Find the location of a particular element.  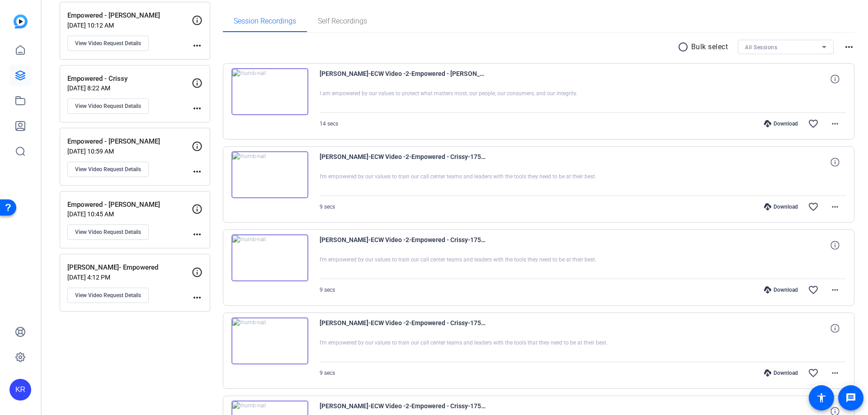

span: 14 secs is located at coordinates (329, 124).